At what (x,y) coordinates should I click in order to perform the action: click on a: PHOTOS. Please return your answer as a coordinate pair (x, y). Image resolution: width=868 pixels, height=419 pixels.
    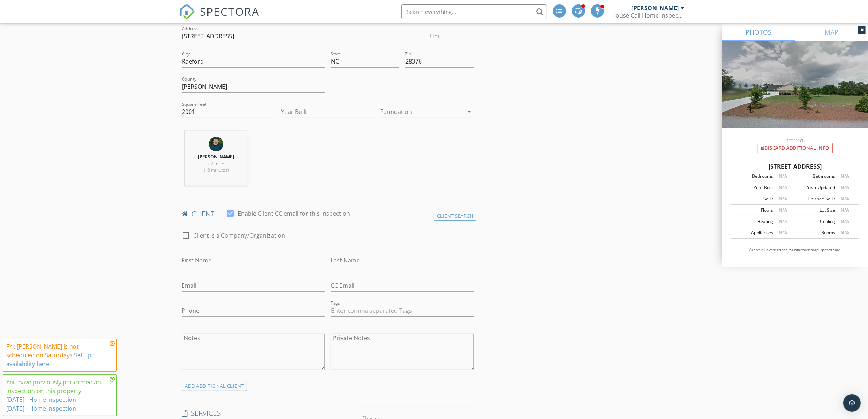
    Looking at the image, I should click on (758, 32).